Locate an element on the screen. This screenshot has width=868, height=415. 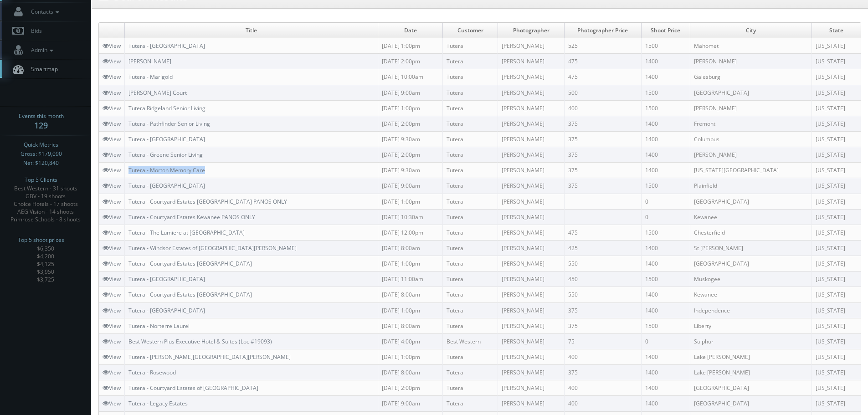
a: Tutera - Rosewood is located at coordinates (153, 372).